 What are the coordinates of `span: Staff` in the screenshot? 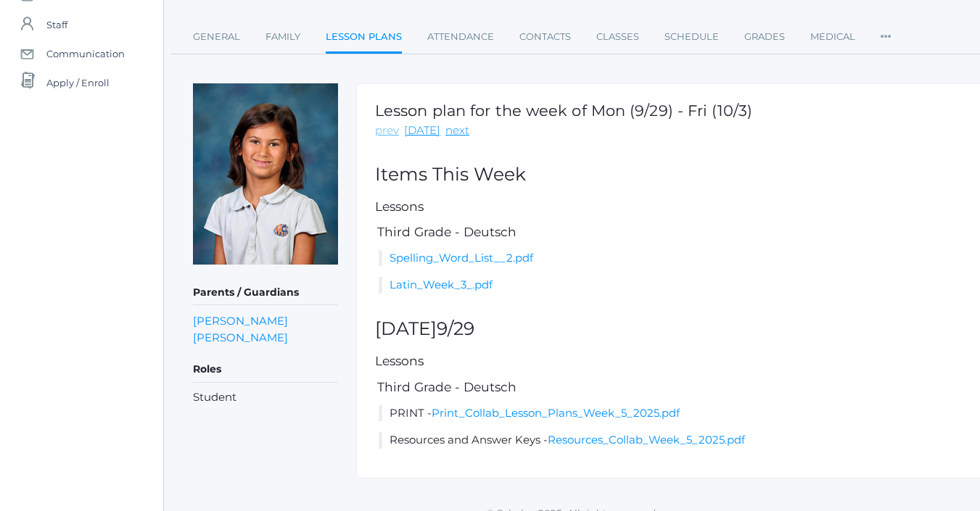 It's located at (57, 25).